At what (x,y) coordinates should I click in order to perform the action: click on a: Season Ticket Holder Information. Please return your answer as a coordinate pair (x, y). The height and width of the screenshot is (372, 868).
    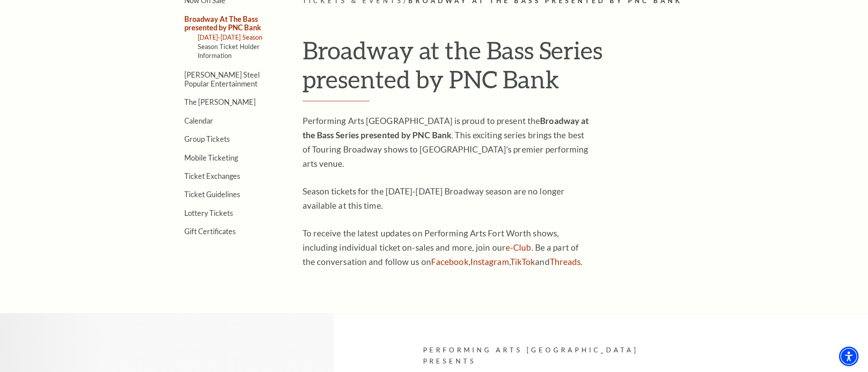
    Looking at the image, I should click on (229, 51).